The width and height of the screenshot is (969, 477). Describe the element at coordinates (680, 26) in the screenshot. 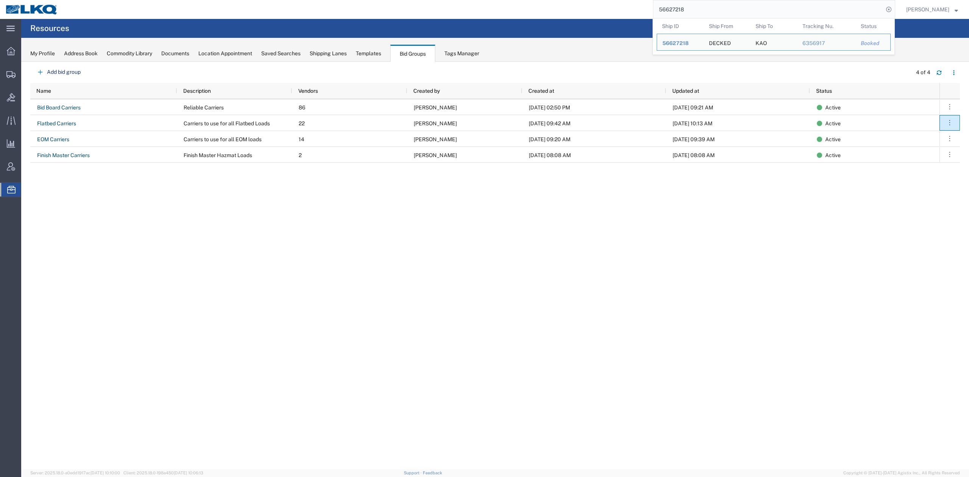

I see `th: Ship ID` at that location.